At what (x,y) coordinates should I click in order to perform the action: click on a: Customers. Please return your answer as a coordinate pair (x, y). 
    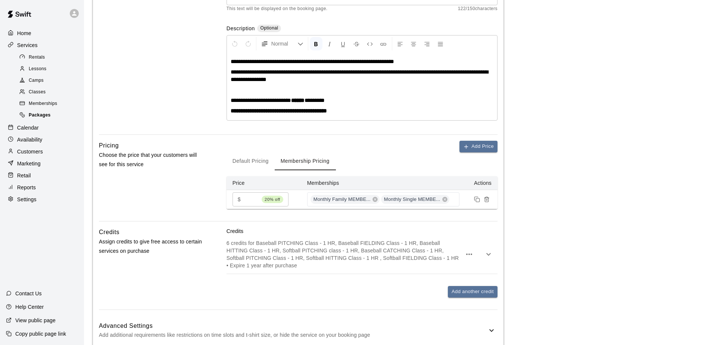
    Looking at the image, I should click on (42, 151).